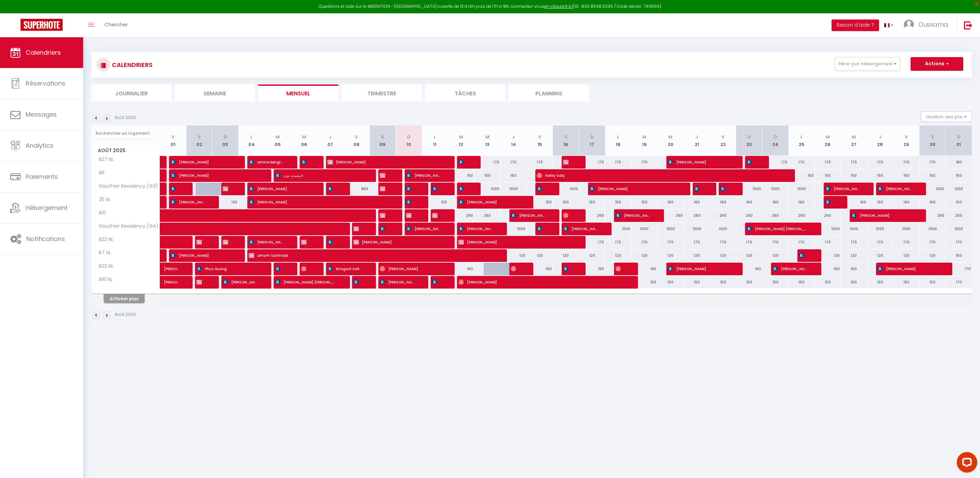  I want to click on span: Kokky Sdq, so click(660, 175).